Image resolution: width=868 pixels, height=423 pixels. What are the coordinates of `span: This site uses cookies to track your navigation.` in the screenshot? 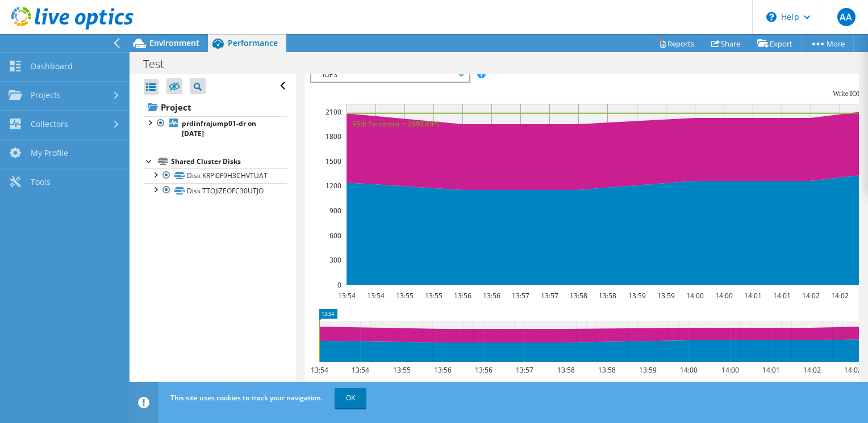 It's located at (246, 398).